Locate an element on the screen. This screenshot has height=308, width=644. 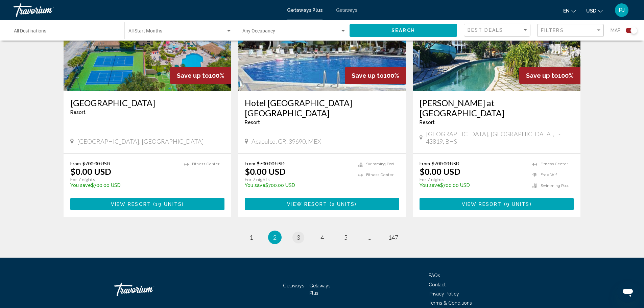
span: en is located at coordinates (566, 11).